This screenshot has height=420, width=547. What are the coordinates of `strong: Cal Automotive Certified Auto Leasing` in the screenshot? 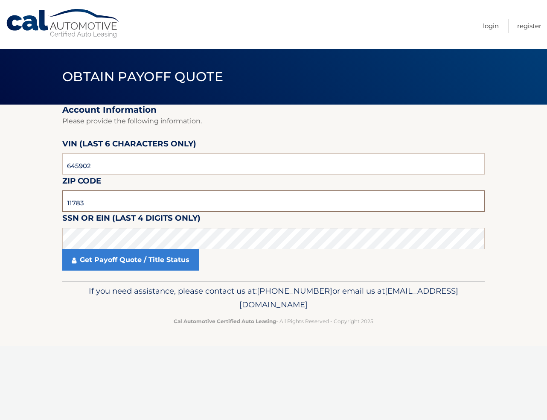 It's located at (225, 321).